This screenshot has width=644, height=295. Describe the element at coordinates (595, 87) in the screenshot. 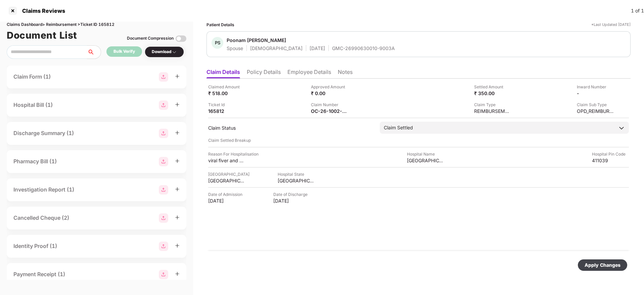

I see `div: Inward Number` at that location.